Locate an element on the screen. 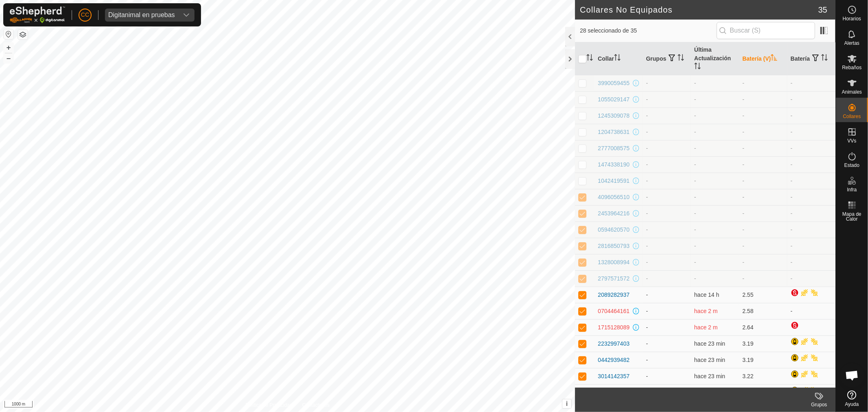 This screenshot has height=412, width=868. div: 1328008994 is located at coordinates (614, 262).